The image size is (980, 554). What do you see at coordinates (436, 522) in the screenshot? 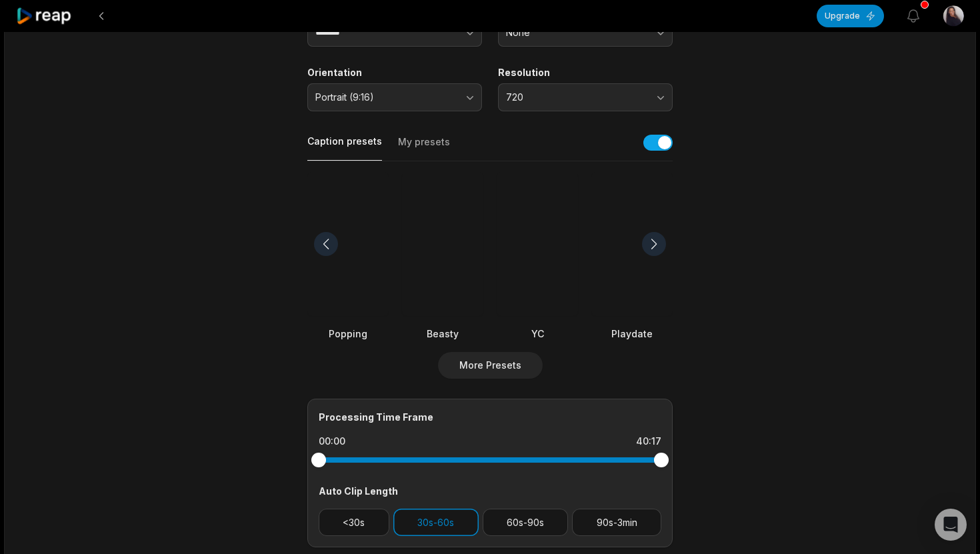
I see `button: 30s-60s` at bounding box center [436, 522].